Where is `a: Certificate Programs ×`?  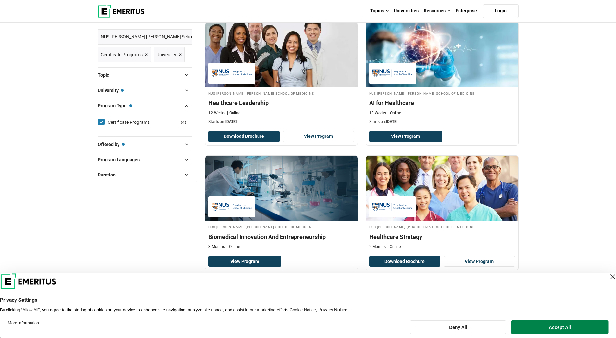 a: Certificate Programs × is located at coordinates (124, 55).